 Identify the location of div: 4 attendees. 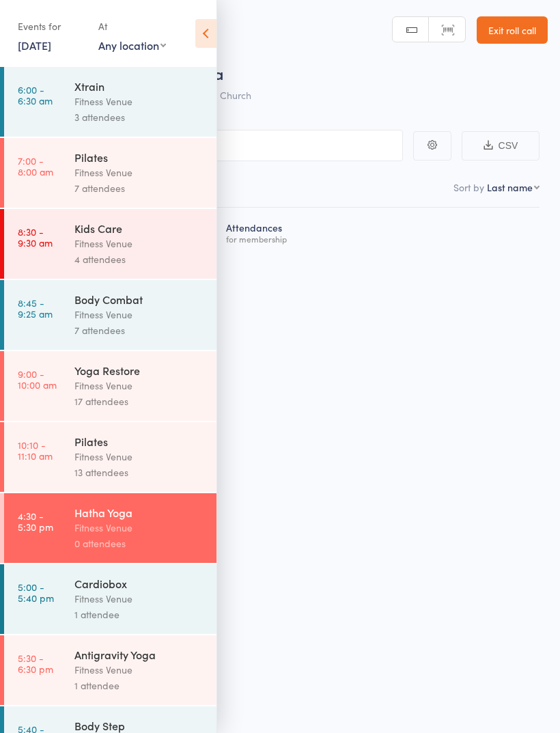
(140, 259).